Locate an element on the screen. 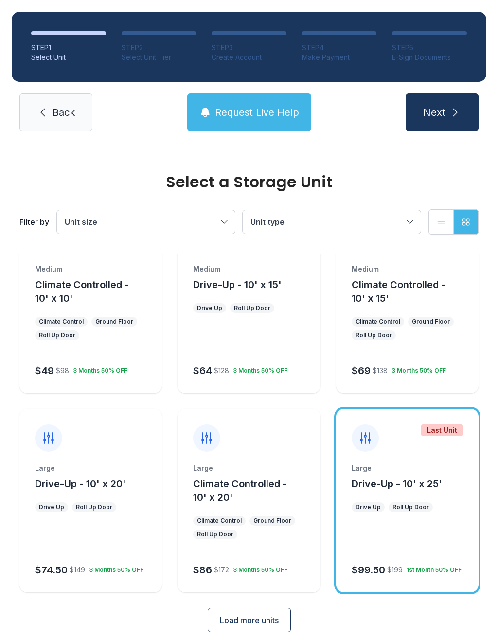 Image resolution: width=498 pixels, height=641 pixels. div: 1st Month 50% OFF is located at coordinates (432, 568).